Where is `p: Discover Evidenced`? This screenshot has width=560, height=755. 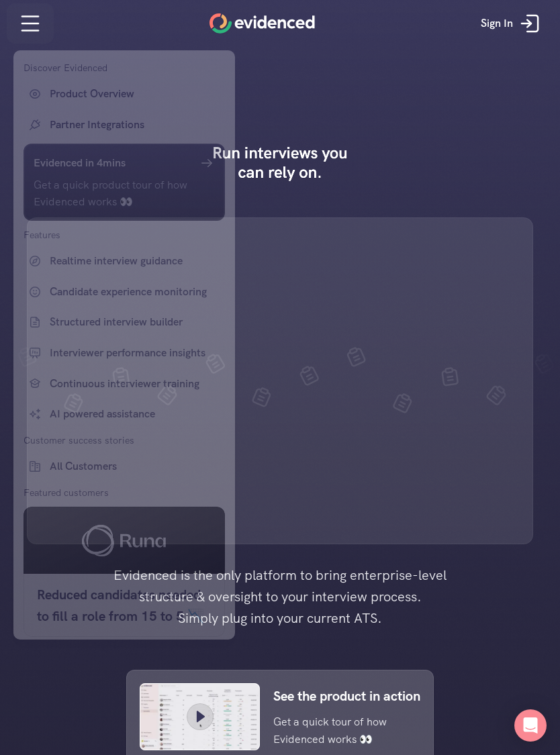
p: Discover Evidenced is located at coordinates (65, 68).